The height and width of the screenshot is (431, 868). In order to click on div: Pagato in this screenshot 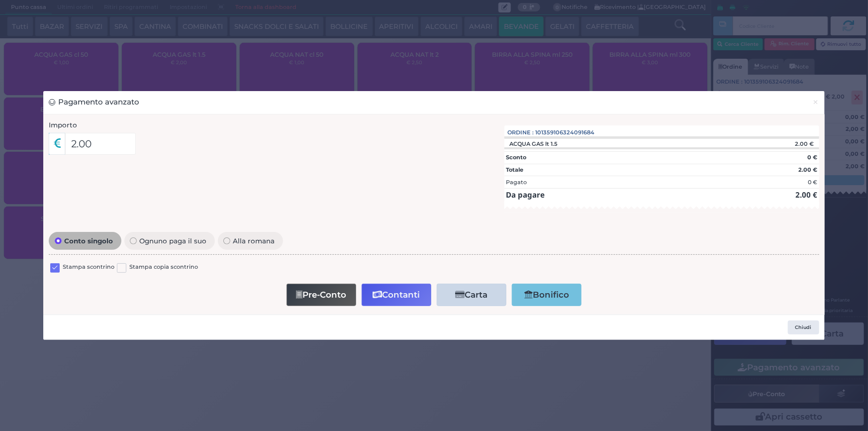, I will do `click(517, 182)`.